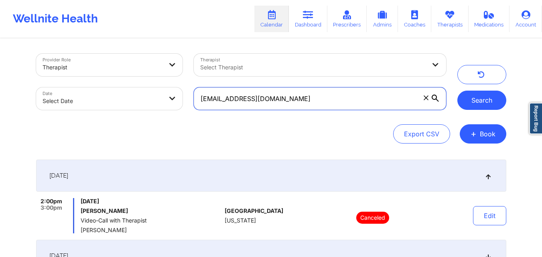 The image size is (542, 257). I want to click on span: Video-Call with Therapist, so click(151, 221).